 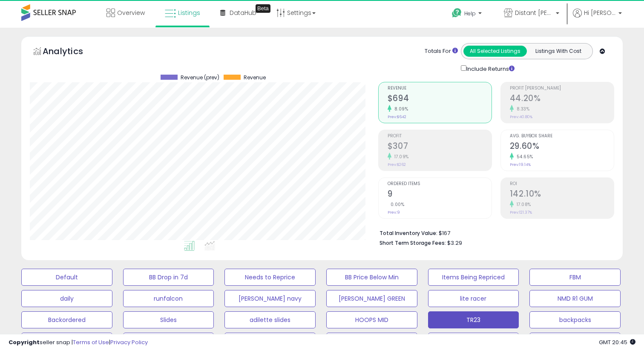 What do you see at coordinates (397, 117) in the screenshot?
I see `small: Prev: $642` at bounding box center [397, 117].